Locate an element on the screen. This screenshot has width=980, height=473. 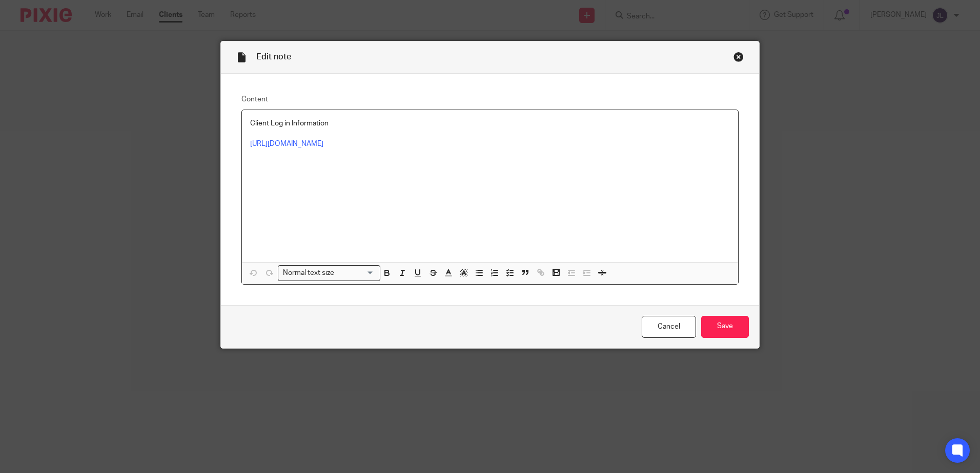
span: Normal text size is located at coordinates (308, 273).